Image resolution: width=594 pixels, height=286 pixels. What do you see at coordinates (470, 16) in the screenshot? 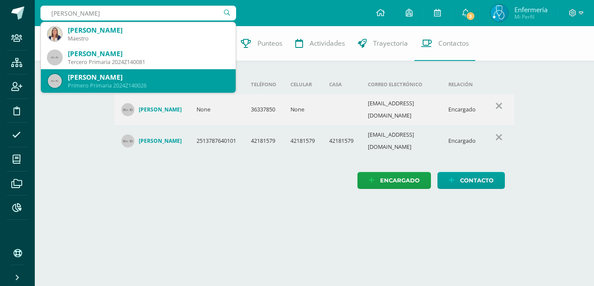
I see `span: 3` at bounding box center [470, 16].